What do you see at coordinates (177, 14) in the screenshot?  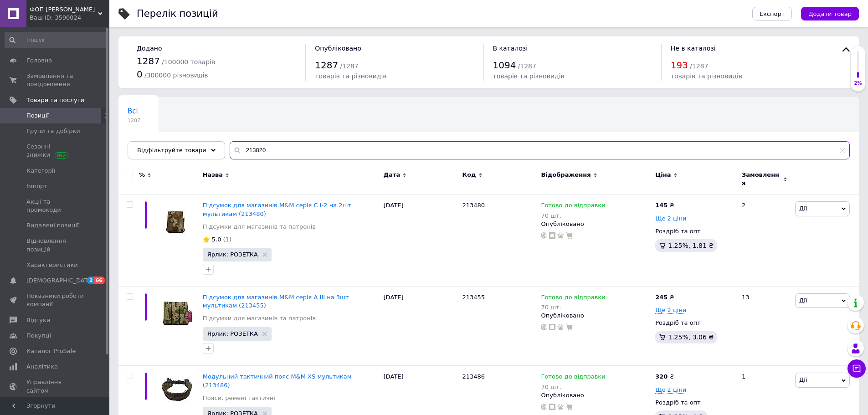 I see `div: Перелік позицій` at bounding box center [177, 14].